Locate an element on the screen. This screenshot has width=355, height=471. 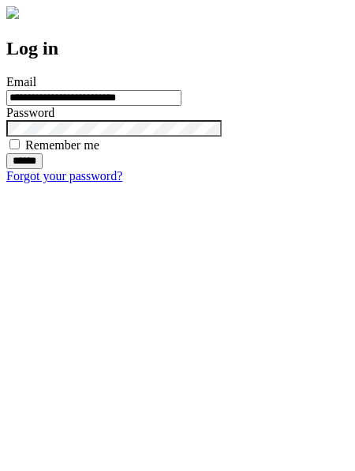
label: Email is located at coordinates (21, 81).